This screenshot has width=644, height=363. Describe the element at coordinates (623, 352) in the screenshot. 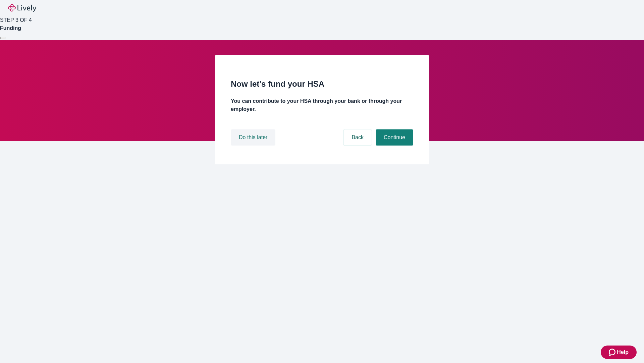

I see `span: Help` at that location.